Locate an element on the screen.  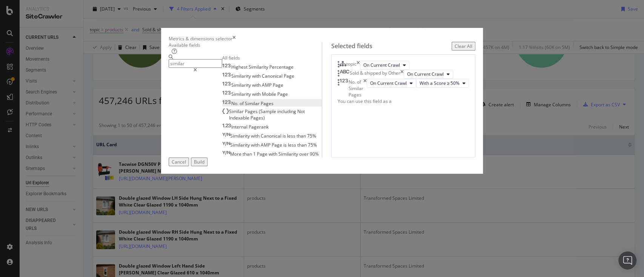
button: Build is located at coordinates (199, 162).